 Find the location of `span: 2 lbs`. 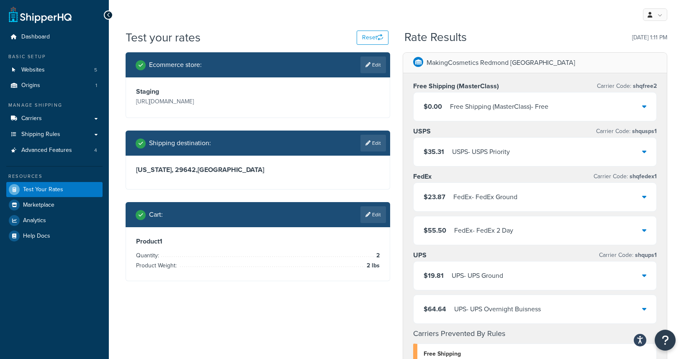

span: 2 lbs is located at coordinates (372, 266).